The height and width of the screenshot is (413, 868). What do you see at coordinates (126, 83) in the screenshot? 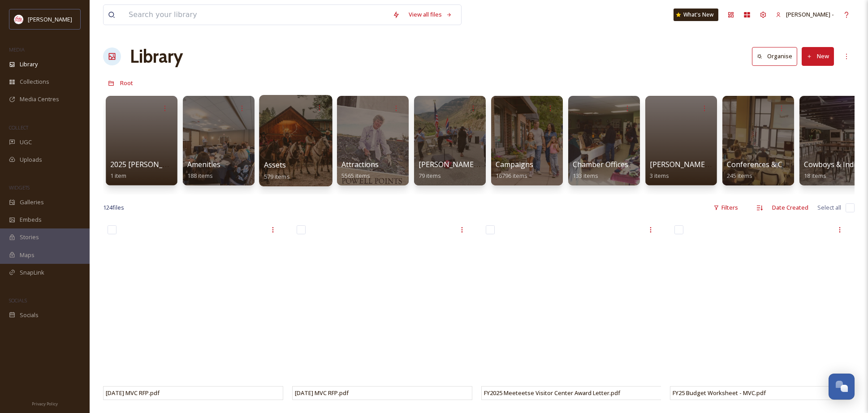
I see `span: Root` at bounding box center [126, 83].